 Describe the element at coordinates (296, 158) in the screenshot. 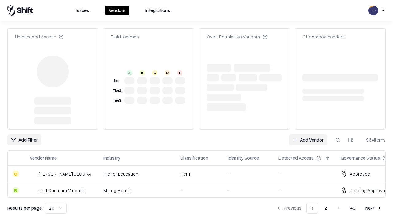

I see `div: Detected Access` at that location.